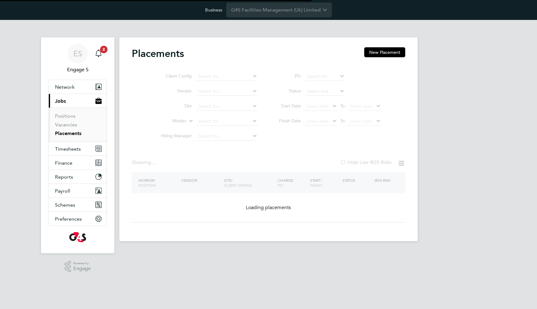 The image size is (537, 309). Describe the element at coordinates (78, 145) in the screenshot. I see `nav: Main navigation` at that location.